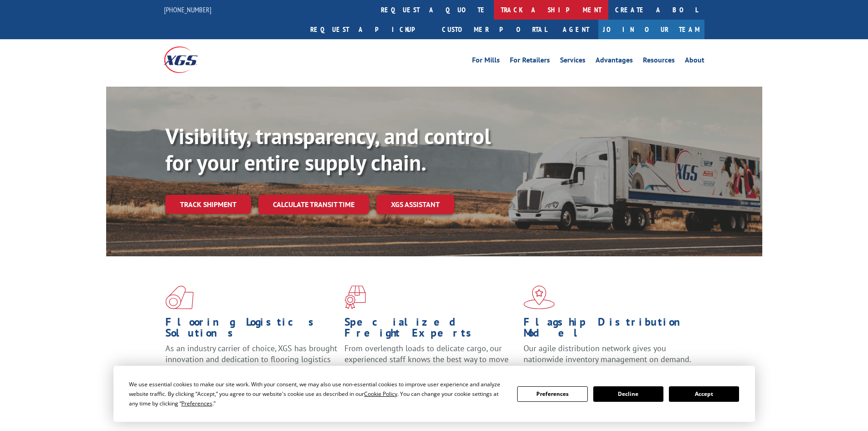  Describe the element at coordinates (704, 394) in the screenshot. I see `button: Accept` at that location.